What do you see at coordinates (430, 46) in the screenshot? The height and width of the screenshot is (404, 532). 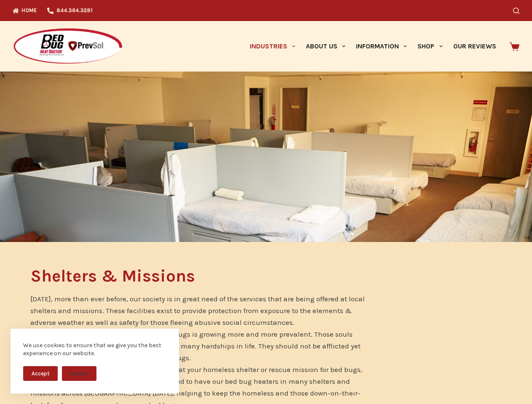 I see `a: Shop` at bounding box center [430, 46].